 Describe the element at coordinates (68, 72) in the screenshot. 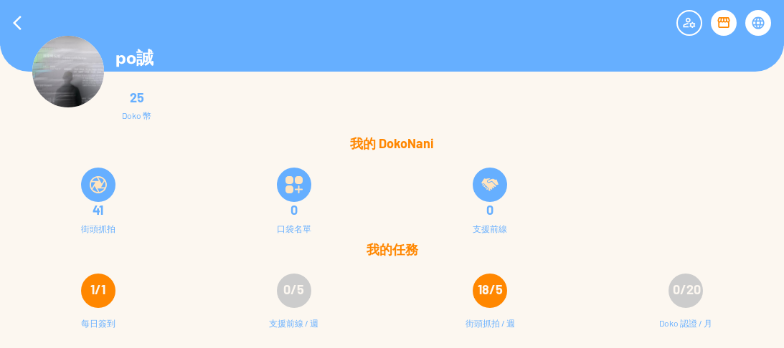

I see `img: Visruth.jpg not found` at that location.